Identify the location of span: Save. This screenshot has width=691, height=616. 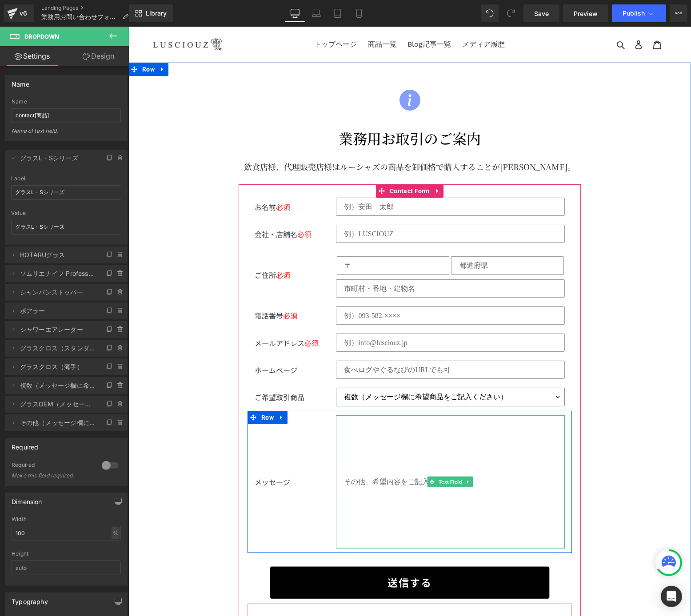
(542, 13).